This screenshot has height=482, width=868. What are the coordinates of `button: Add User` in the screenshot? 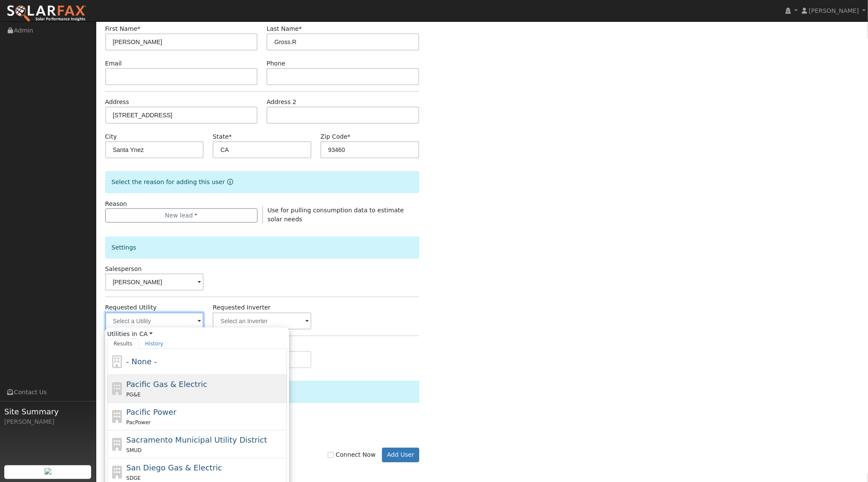 It's located at (401, 455).